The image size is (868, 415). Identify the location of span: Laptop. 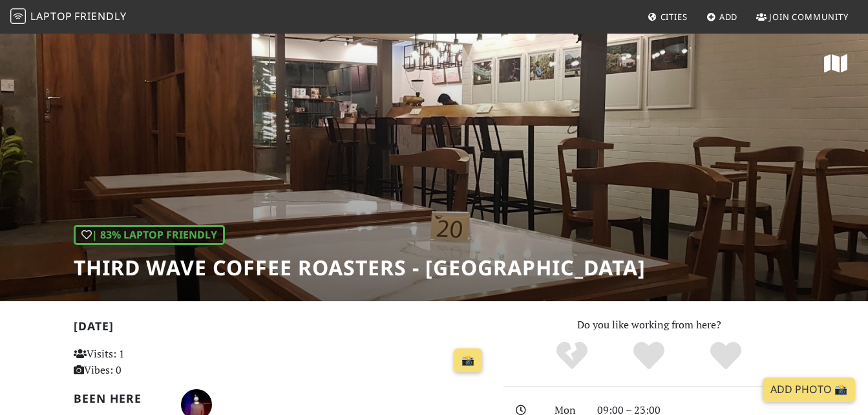
(51, 16).